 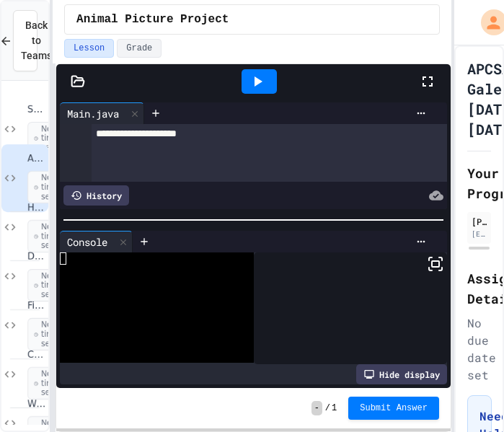 What do you see at coordinates (36, 404) in the screenshot?
I see `span: Writing Methods` at bounding box center [36, 404].